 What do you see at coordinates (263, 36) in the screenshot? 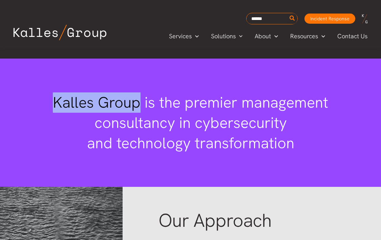
I see `span: About` at bounding box center [263, 36].